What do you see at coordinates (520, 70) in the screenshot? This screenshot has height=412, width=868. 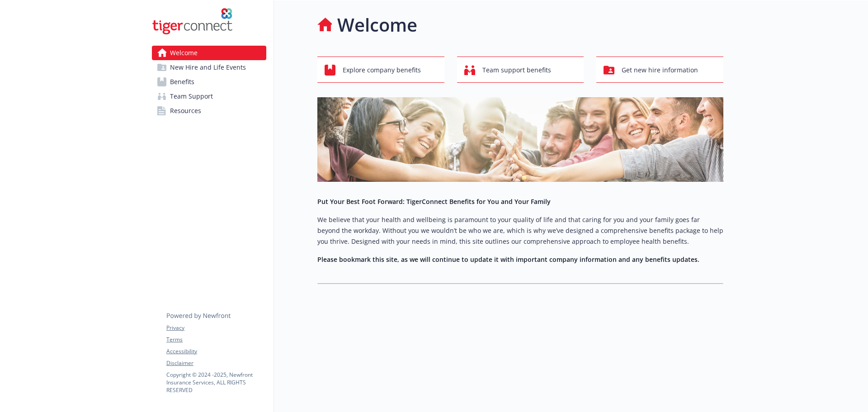 I see `button: Team support benefits` at bounding box center [520, 70].